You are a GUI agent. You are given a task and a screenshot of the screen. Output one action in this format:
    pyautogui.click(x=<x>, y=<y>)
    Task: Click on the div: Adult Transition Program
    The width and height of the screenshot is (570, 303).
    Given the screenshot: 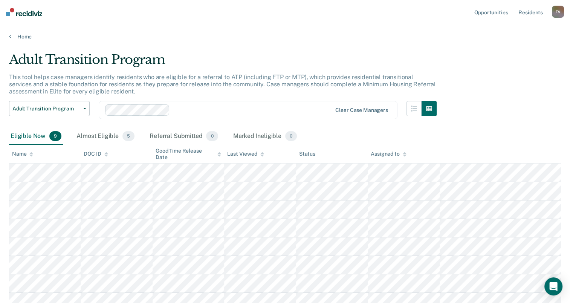 What is the action you would take?
    pyautogui.click(x=223, y=63)
    